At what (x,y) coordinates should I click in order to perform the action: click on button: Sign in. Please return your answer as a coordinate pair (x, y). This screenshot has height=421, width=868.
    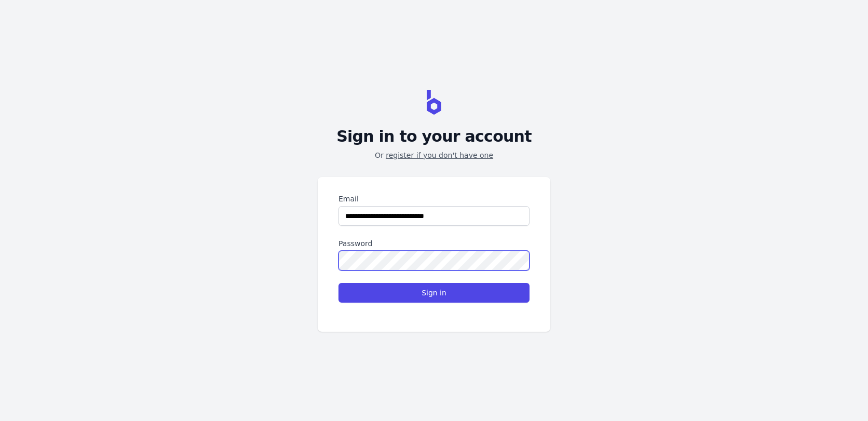
    Looking at the image, I should click on (434, 293).